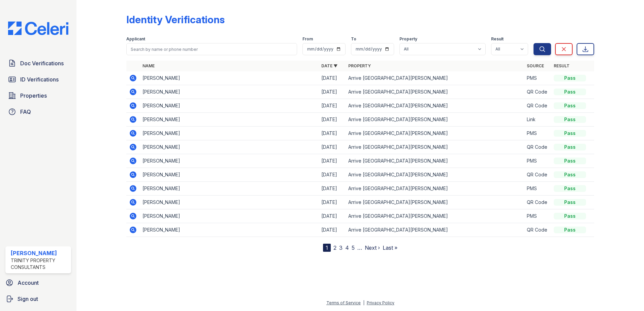  What do you see at coordinates (353, 248) in the screenshot?
I see `a: 5` at bounding box center [353, 248].